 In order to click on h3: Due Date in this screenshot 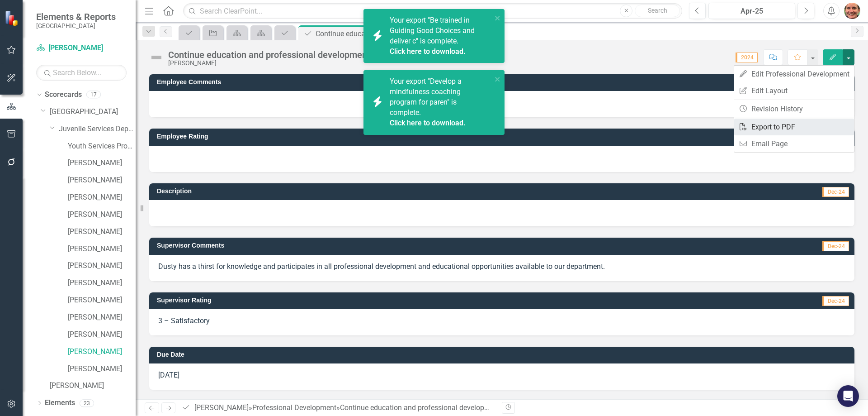, I will do `click(503, 354)`.